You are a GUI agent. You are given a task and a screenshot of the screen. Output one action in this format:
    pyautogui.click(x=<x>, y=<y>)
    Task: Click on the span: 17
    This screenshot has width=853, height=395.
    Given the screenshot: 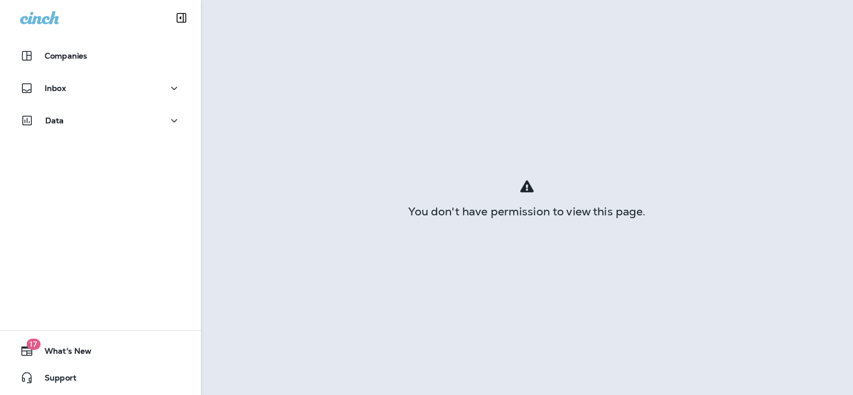 What is the action you would take?
    pyautogui.click(x=33, y=344)
    